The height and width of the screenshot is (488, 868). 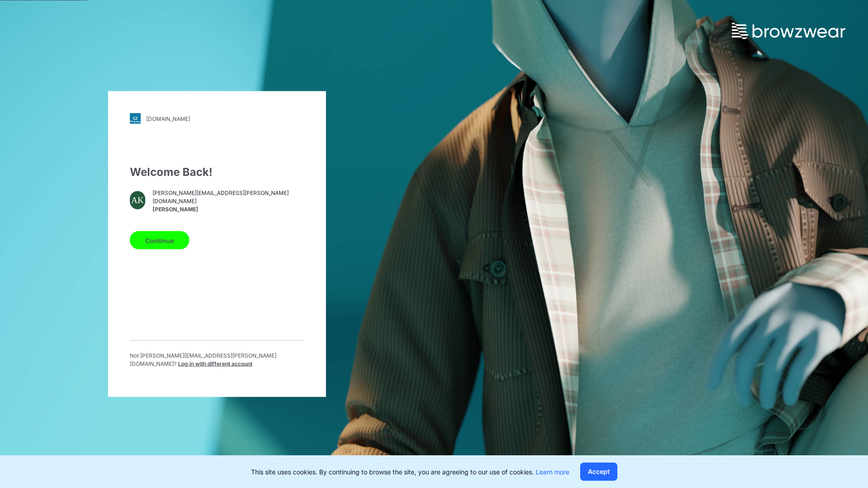 I want to click on span: Log in with different account, so click(x=215, y=364).